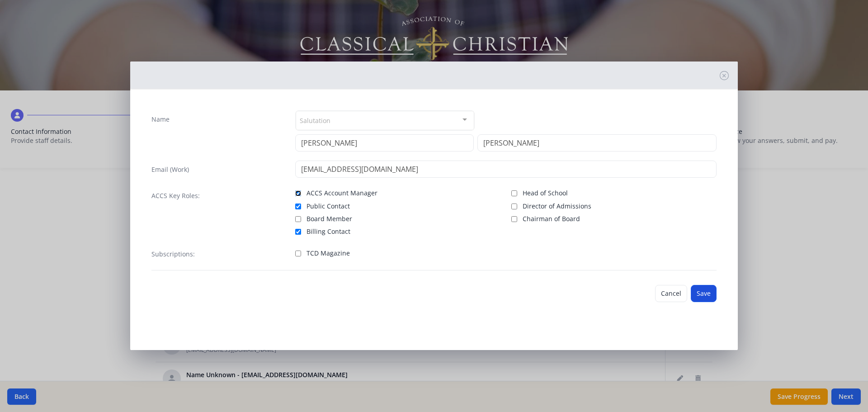  What do you see at coordinates (545, 193) in the screenshot?
I see `span: Head of School` at bounding box center [545, 193].